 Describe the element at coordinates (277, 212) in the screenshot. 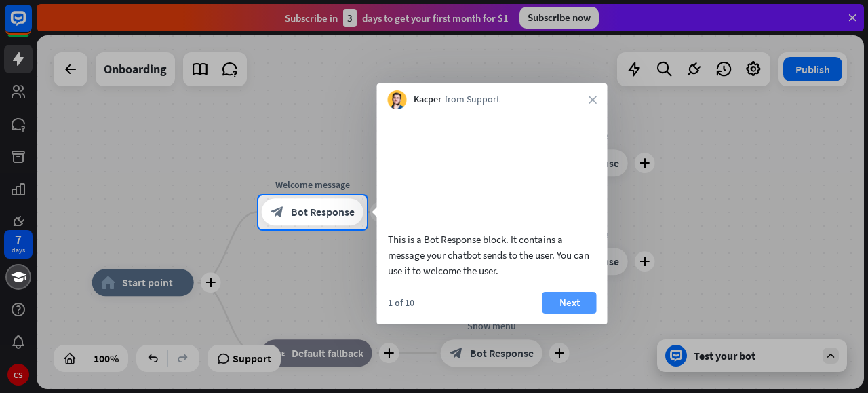

I see `i: block_bot_response` at that location.